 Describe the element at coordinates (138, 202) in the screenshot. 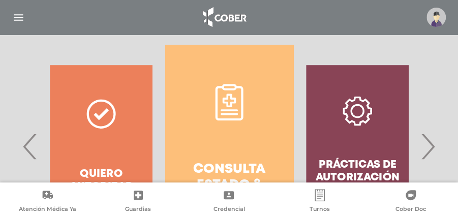

I see `a: Guardias` at that location.